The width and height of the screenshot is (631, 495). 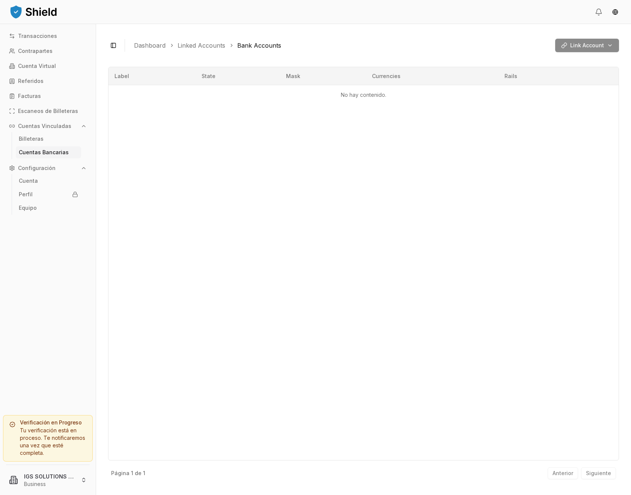 I want to click on a: Facturas, so click(x=48, y=96).